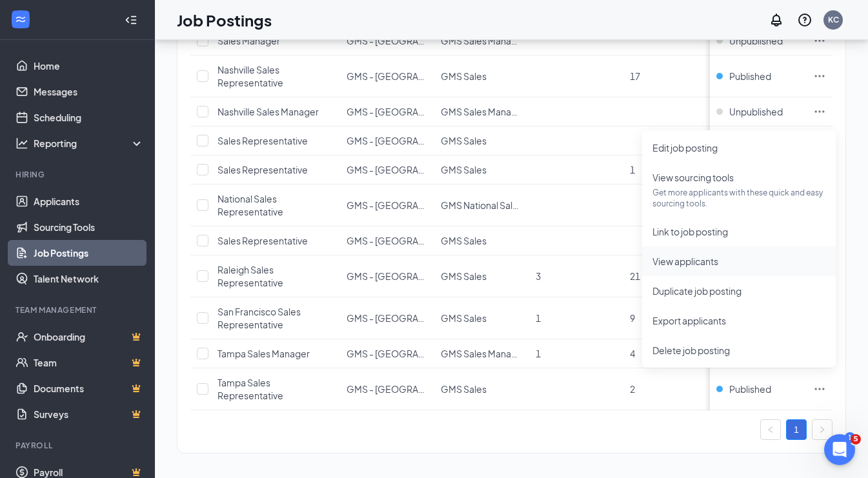 The image size is (868, 478). What do you see at coordinates (258, 318) in the screenshot?
I see `span: San Francisco Sales Representative` at bounding box center [258, 318].